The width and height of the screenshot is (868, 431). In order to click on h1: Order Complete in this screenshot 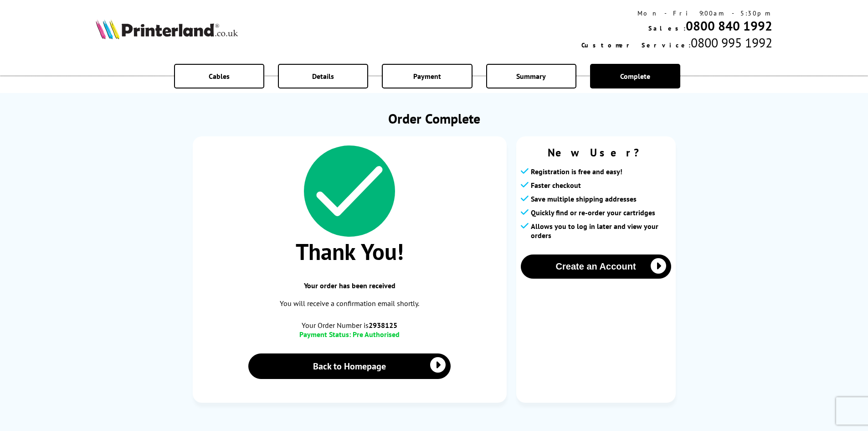, I will do `click(434, 118)`.